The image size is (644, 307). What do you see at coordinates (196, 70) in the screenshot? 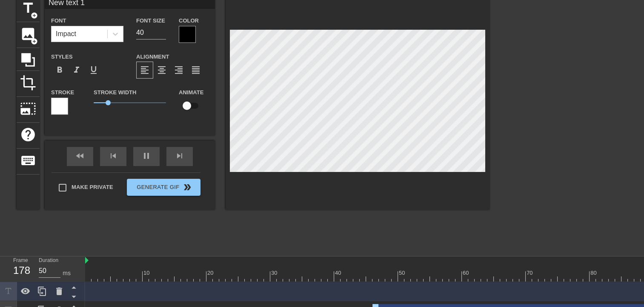
I see `span: format_align_justify` at bounding box center [196, 70].